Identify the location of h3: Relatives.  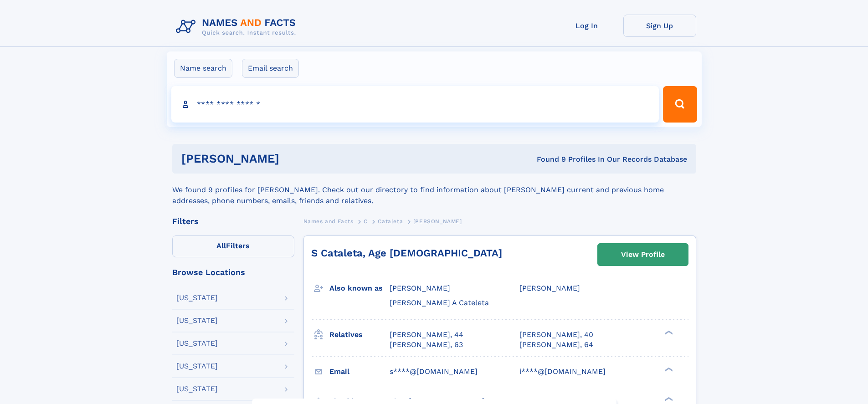
(360, 335).